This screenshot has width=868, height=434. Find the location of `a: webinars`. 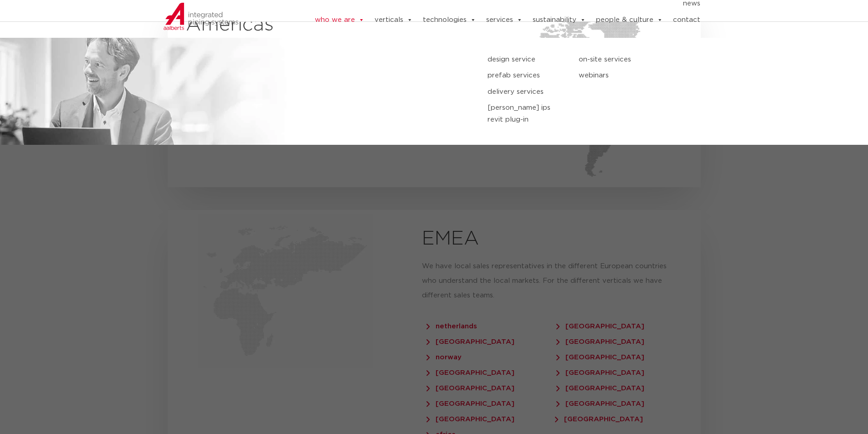

a: webinars is located at coordinates (617, 75).